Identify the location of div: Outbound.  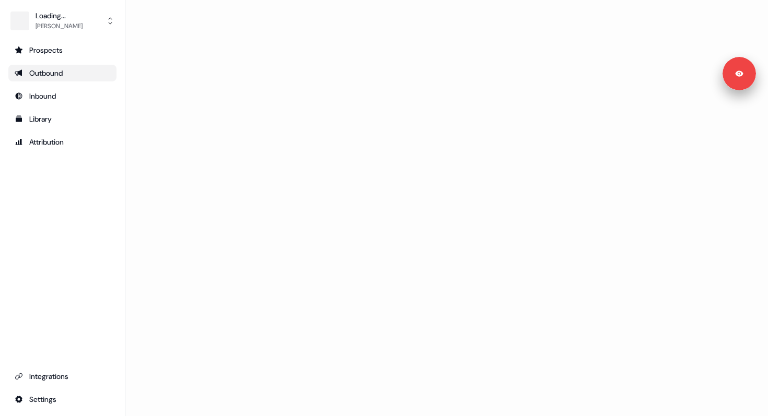
(62, 73).